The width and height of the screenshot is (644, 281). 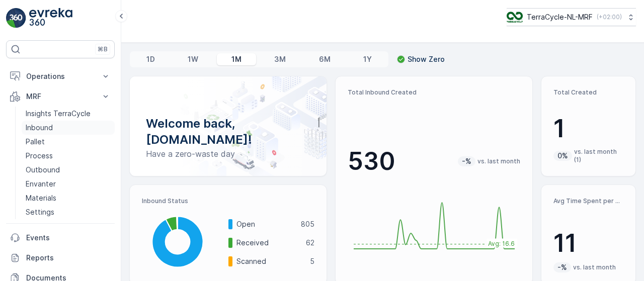 What do you see at coordinates (228, 201) in the screenshot?
I see `p: Inbound Status` at bounding box center [228, 201].